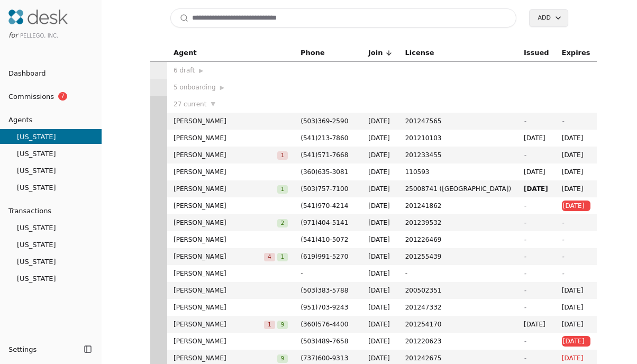 The image size is (637, 364). What do you see at coordinates (63, 97) in the screenshot?
I see `span: 7` at bounding box center [63, 97].